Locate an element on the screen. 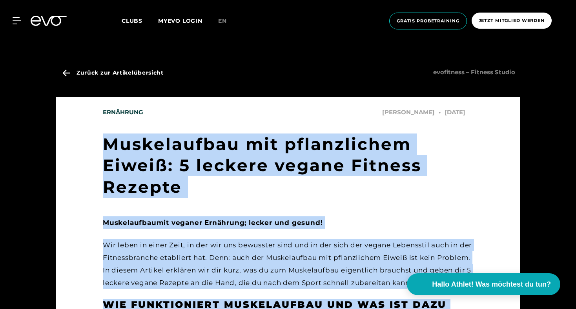  a: MYEVO LOGIN is located at coordinates (180, 21).